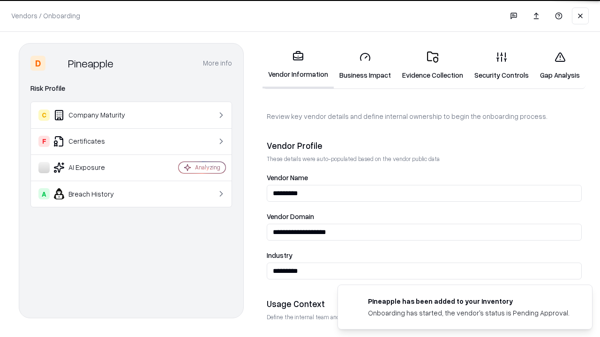  I want to click on button: More info, so click(217, 63).